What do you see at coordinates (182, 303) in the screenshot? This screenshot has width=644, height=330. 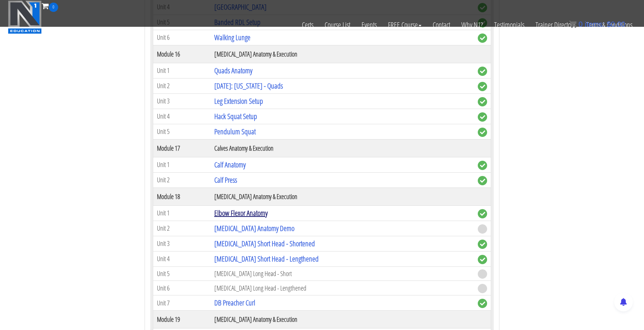 I see `td: Unit 7` at bounding box center [182, 303].